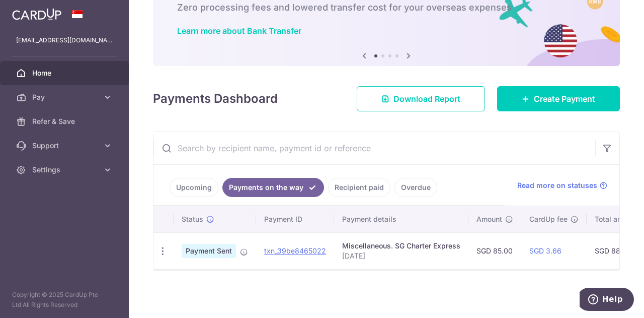 The width and height of the screenshot is (644, 318). What do you see at coordinates (66, 169) in the screenshot?
I see `span: Settings` at bounding box center [66, 169].